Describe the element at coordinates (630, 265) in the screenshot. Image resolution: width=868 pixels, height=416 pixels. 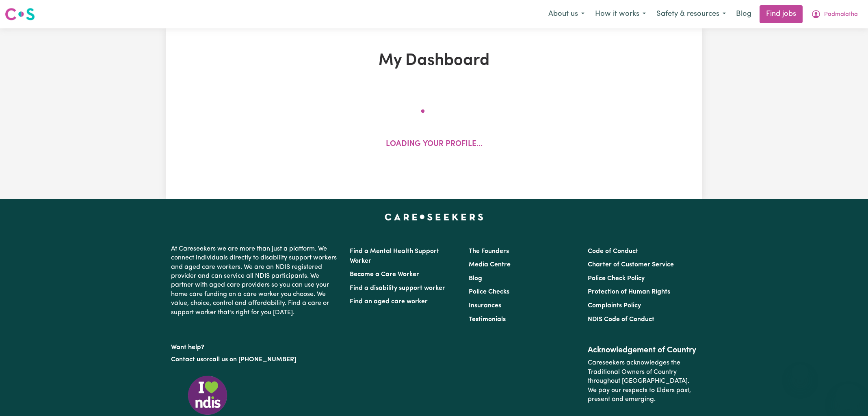
I see `a: Charter of Customer Service` at that location.